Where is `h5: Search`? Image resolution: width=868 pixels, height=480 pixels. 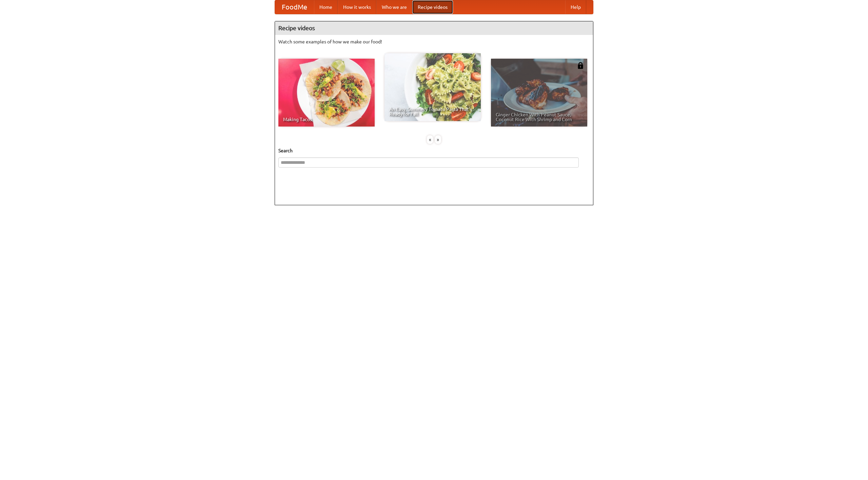 h5: Search is located at coordinates (434, 150).